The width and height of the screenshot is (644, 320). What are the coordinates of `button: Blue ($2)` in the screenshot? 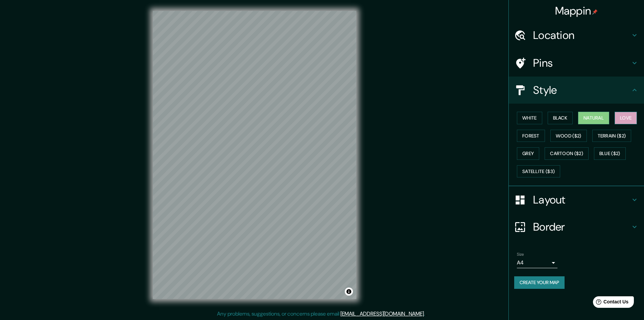 It's located at (610, 153).